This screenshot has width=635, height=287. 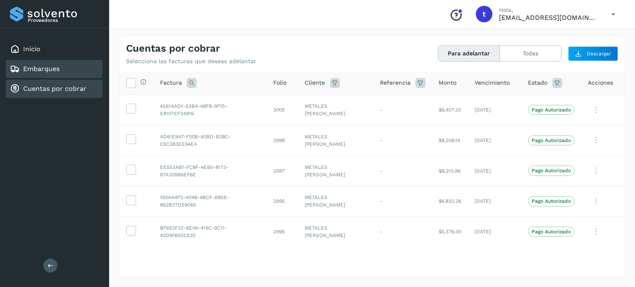 I want to click on div: Inicio, so click(x=54, y=49).